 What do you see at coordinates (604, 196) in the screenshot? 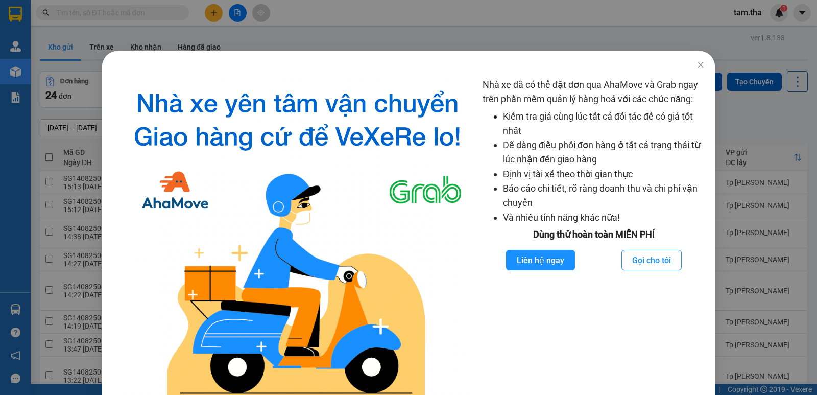
I see `li: Báo cáo chi tiết, rõ ràng doanh thu và chi phí vận chuyển` at bounding box center [604, 196].